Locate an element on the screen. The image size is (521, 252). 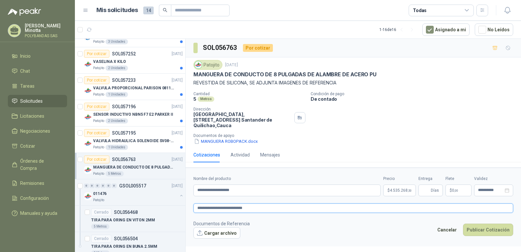
span: 4.535.268 is located at coordinates (400, 190).